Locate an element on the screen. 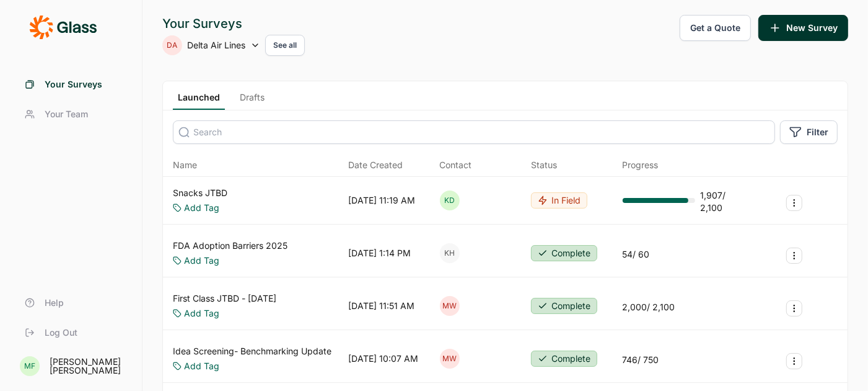  span: Your Team is located at coordinates (67, 114).